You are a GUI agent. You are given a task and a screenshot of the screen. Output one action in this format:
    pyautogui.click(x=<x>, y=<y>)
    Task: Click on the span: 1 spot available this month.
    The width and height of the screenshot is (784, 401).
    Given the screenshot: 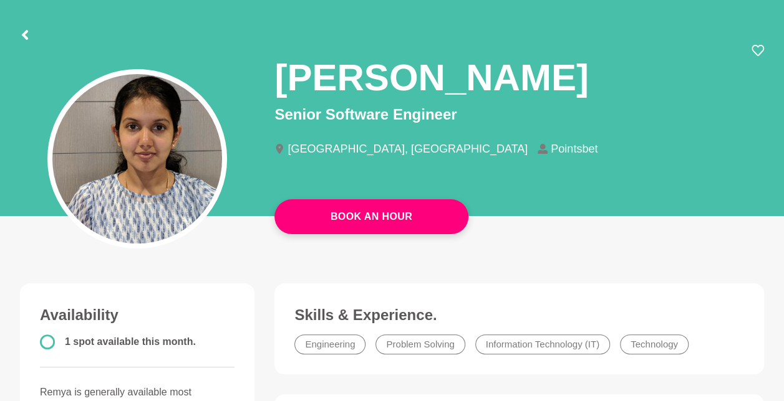 What is the action you would take?
    pyautogui.click(x=130, y=342)
    